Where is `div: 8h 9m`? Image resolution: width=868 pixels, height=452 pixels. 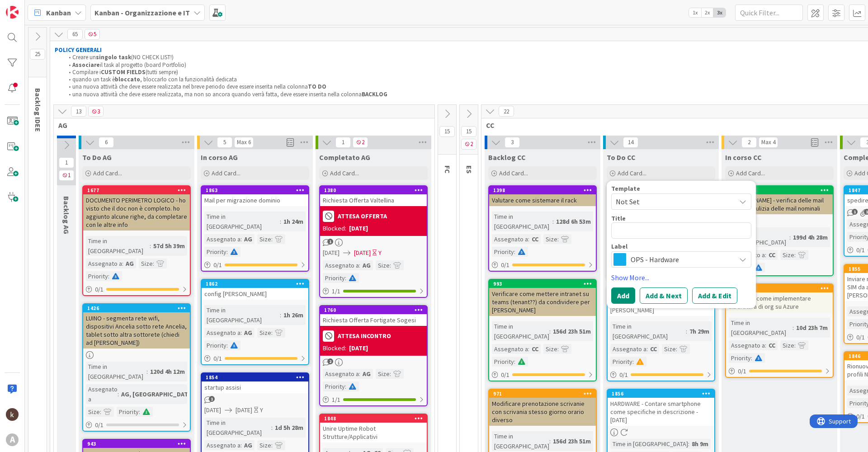
div: 8h 9m is located at coordinates (700, 444).